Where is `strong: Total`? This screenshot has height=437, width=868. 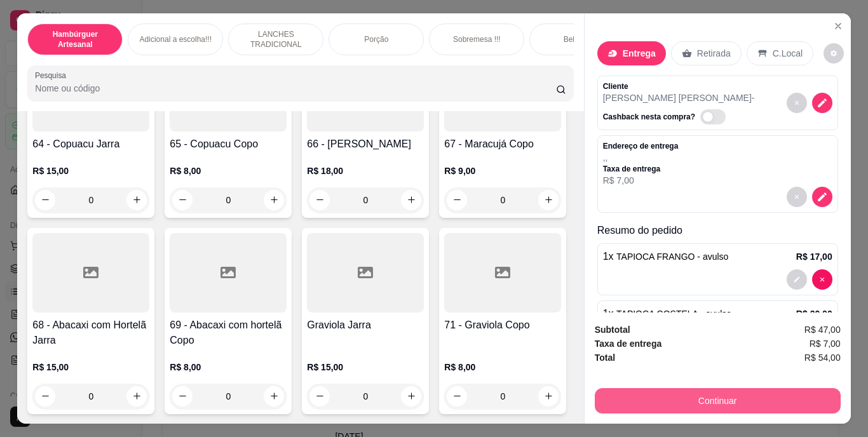
strong: Total is located at coordinates (605, 358).